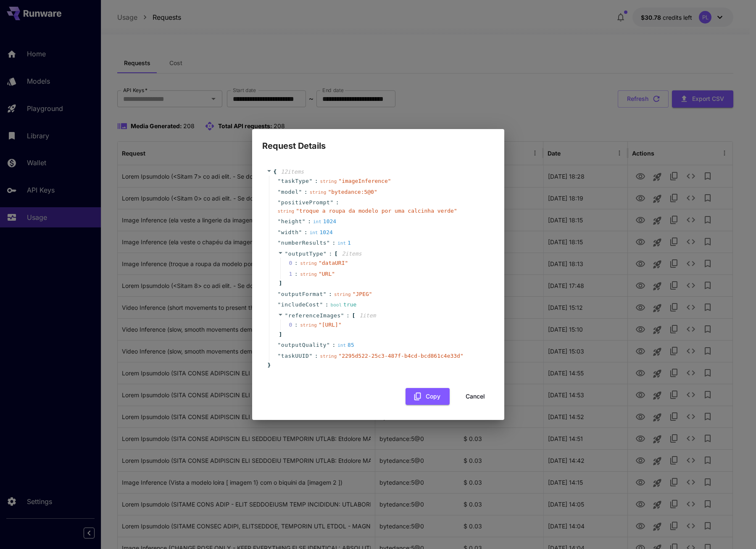  What do you see at coordinates (365, 181) in the screenshot?
I see `span: " imageInference "` at bounding box center [365, 181].